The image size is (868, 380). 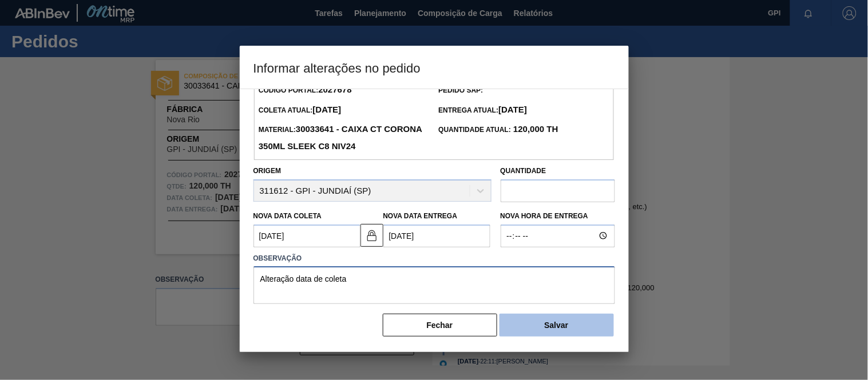 I want to click on span: Entrega Atual:, so click(x=483, y=111).